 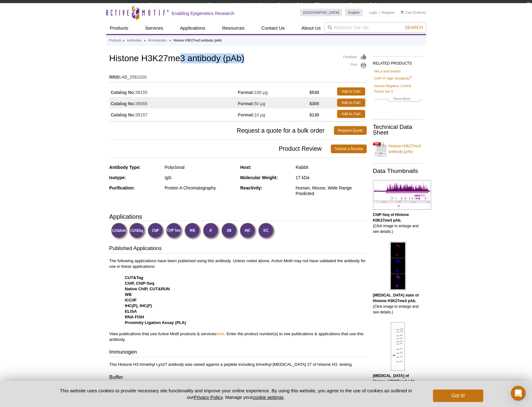 I want to click on h3: Published Applications, so click(x=238, y=249).